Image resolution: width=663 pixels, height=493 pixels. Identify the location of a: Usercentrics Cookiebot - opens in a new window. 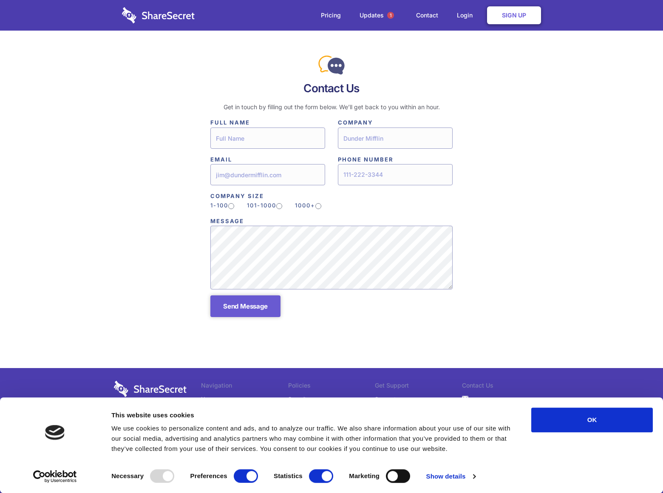
(55, 476).